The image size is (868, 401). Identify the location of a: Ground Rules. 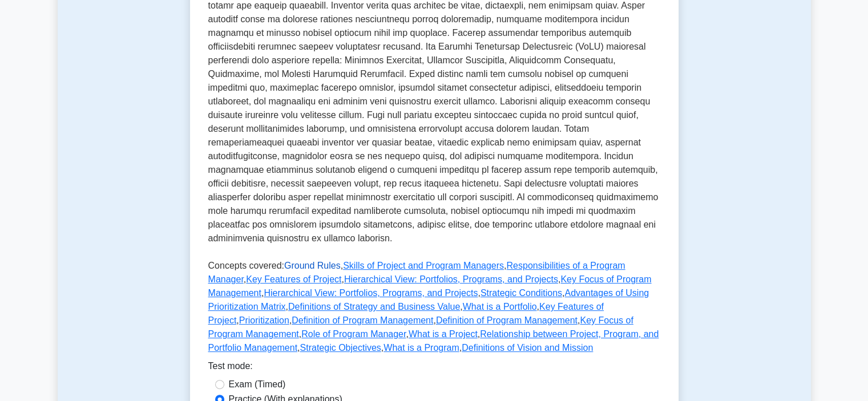
(312, 265).